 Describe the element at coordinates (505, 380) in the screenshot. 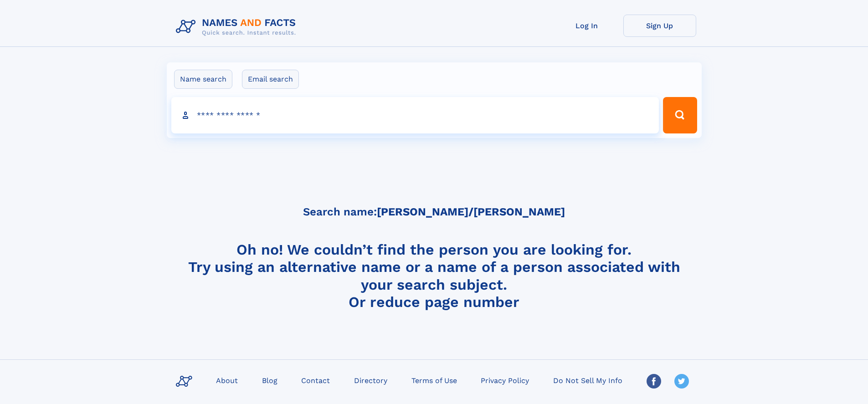

I see `a: Privacy Policy` at that location.